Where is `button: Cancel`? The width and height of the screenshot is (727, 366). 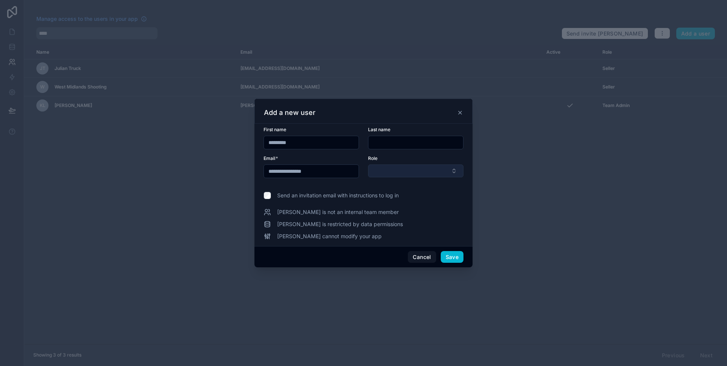
button: Cancel is located at coordinates (422, 257).